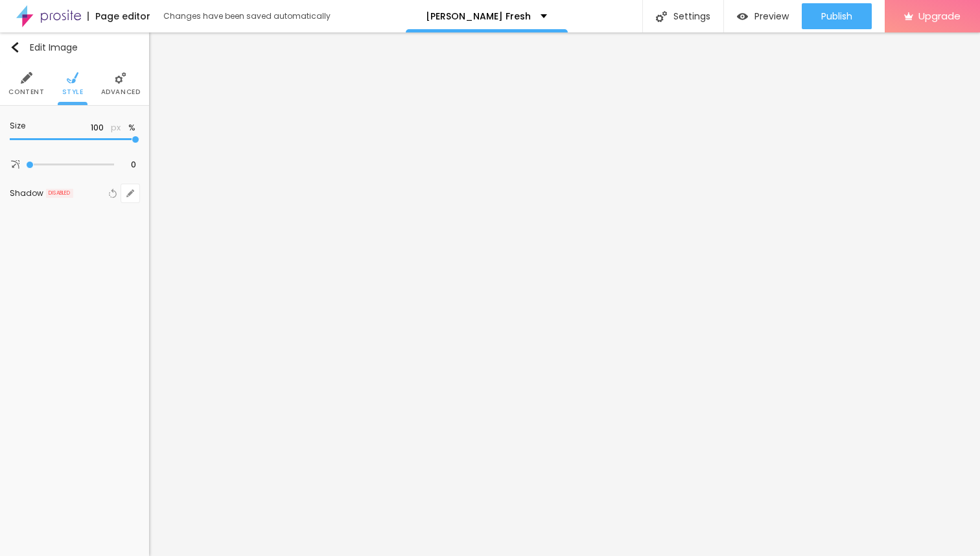 The width and height of the screenshot is (980, 556). What do you see at coordinates (771, 16) in the screenshot?
I see `span: Preview` at bounding box center [771, 16].